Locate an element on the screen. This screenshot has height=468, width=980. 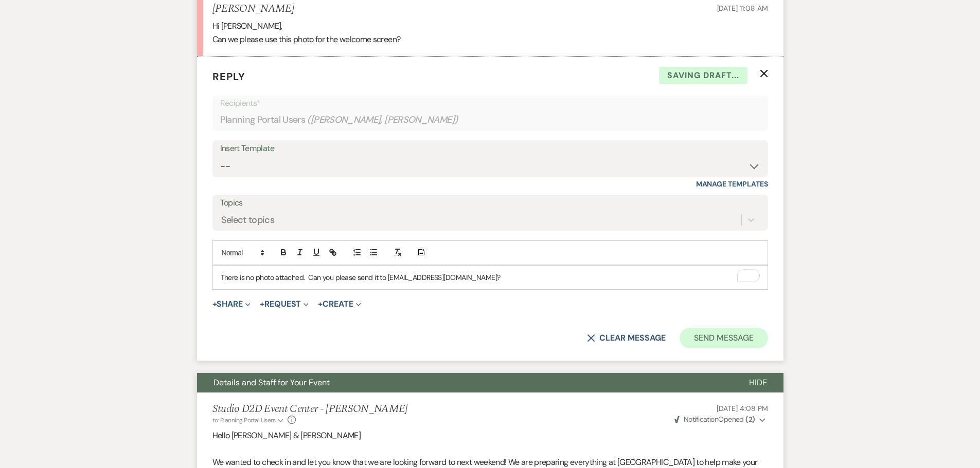
div: Insert Template is located at coordinates (490, 149).